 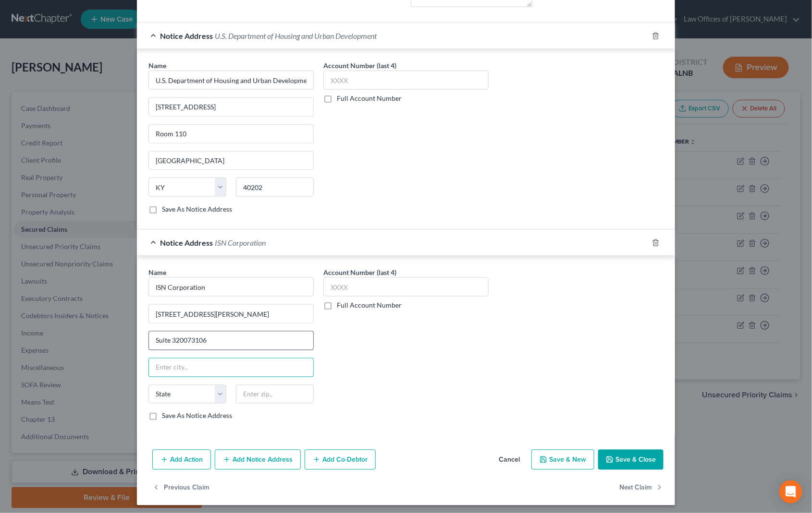 What do you see at coordinates (180, 488) in the screenshot?
I see `button: Previous Claim` at bounding box center [180, 488].